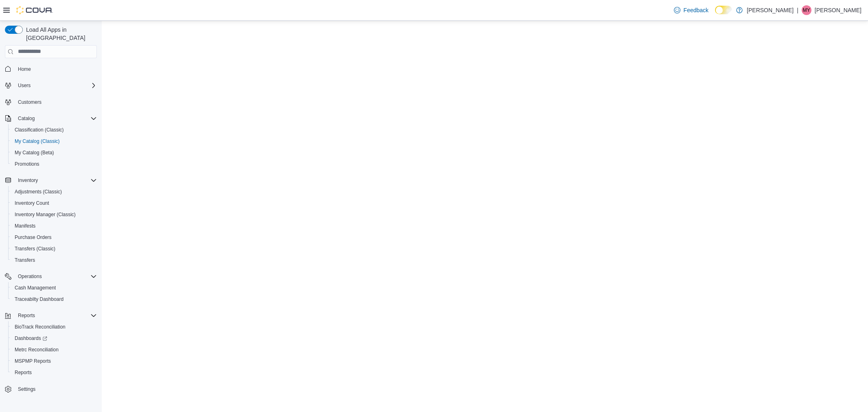 This screenshot has width=868, height=412. Describe the element at coordinates (54, 327) in the screenshot. I see `button: BioTrack Reconciliation` at that location.